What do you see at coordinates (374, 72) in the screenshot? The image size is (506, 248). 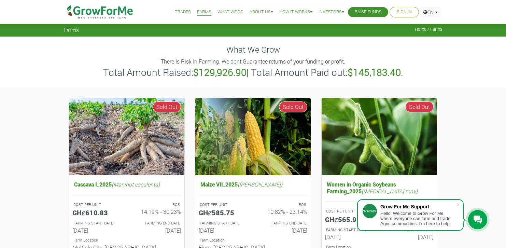 I see `b: $145,183.40` at bounding box center [374, 72].